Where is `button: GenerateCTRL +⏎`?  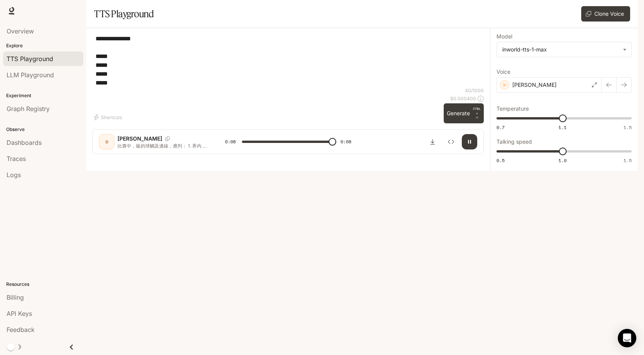 button: GenerateCTRL +⏎ is located at coordinates (464, 114).